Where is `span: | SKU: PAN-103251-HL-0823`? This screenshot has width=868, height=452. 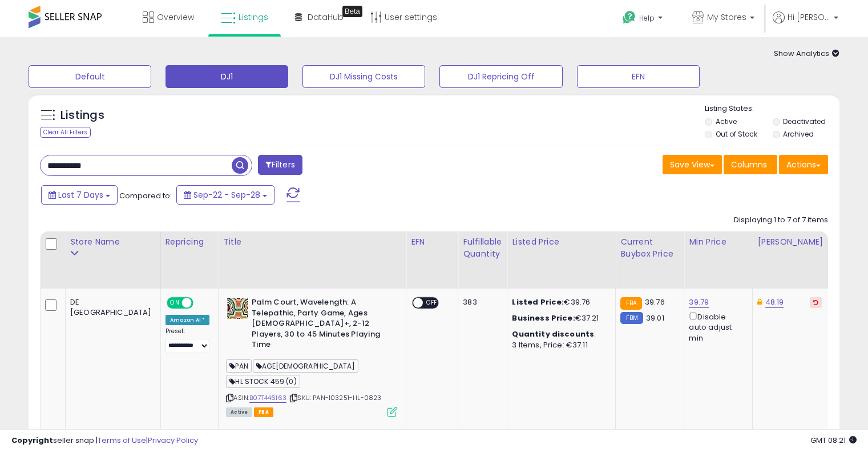 span: | SKU: PAN-103251-HL-0823 is located at coordinates (334, 398).